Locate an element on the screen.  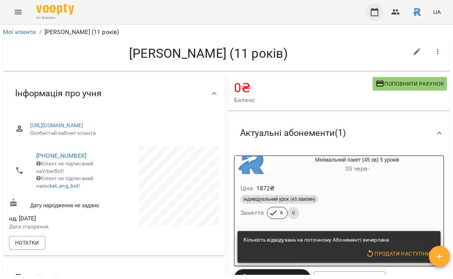
span: Особистий кабінет клієнта is located at coordinates (122, 133).